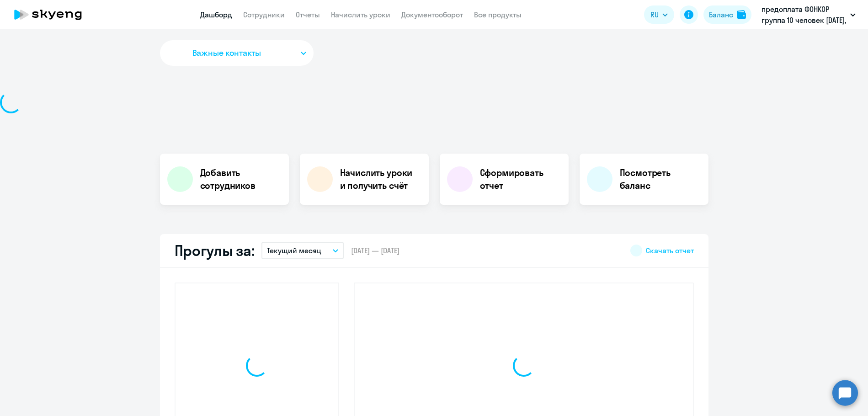 The image size is (868, 416). What do you see at coordinates (226, 53) in the screenshot?
I see `span: Важные контакты` at bounding box center [226, 53].